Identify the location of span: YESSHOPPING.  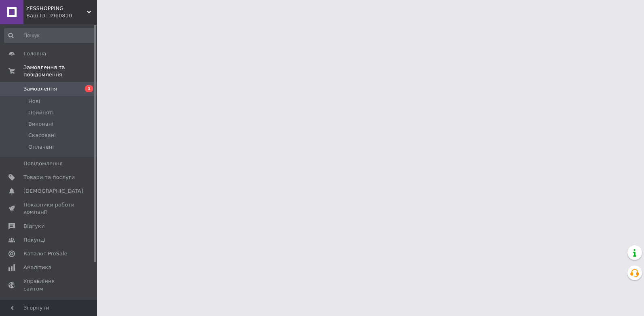
(57, 8).